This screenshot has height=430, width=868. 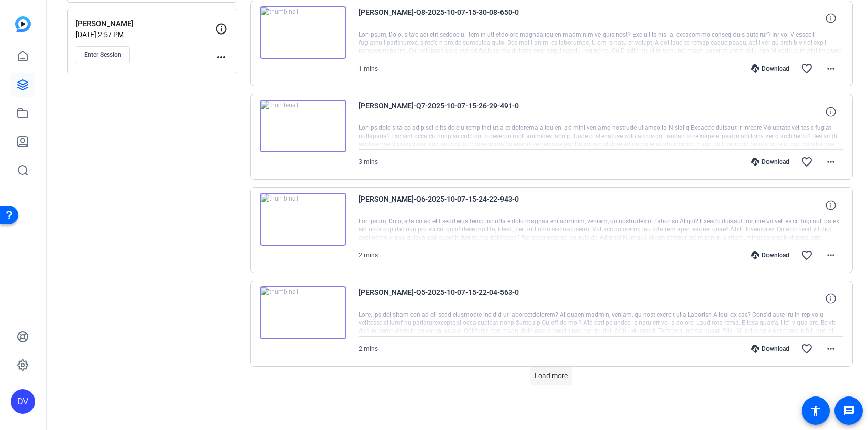 I want to click on button: Enter Session, so click(x=103, y=54).